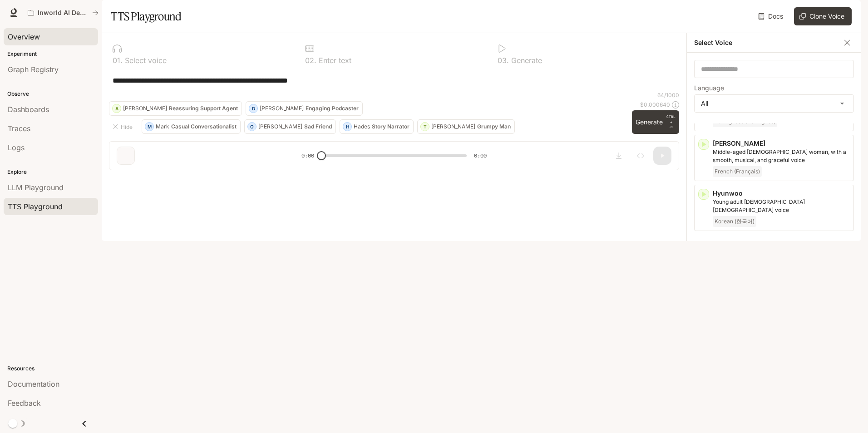  I want to click on button: All workspaces, so click(63, 13).